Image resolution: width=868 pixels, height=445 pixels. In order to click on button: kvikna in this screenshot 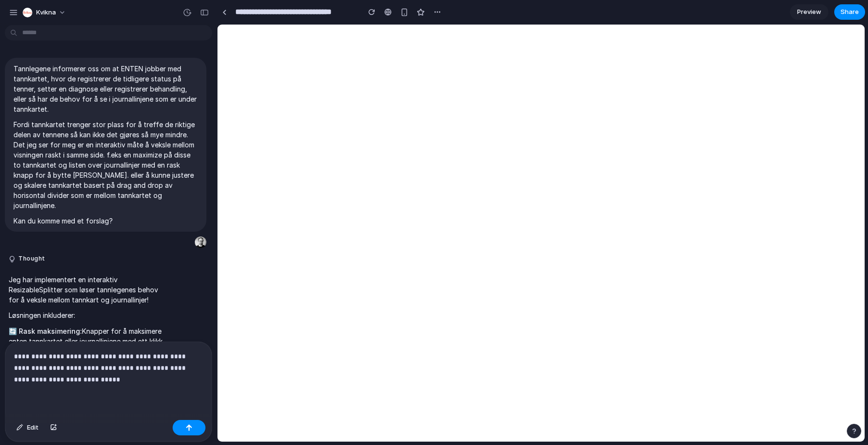, I will do `click(45, 13)`.